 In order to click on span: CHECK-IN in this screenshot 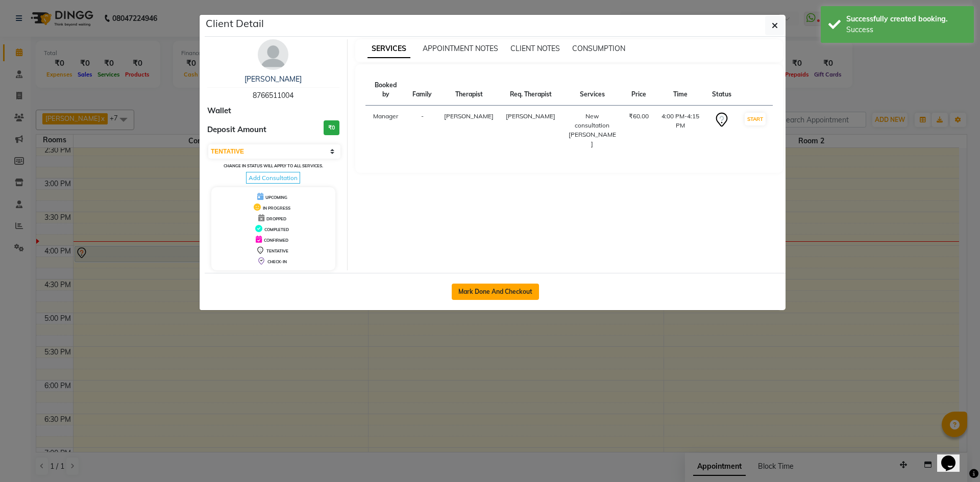, I will do `click(277, 262)`.